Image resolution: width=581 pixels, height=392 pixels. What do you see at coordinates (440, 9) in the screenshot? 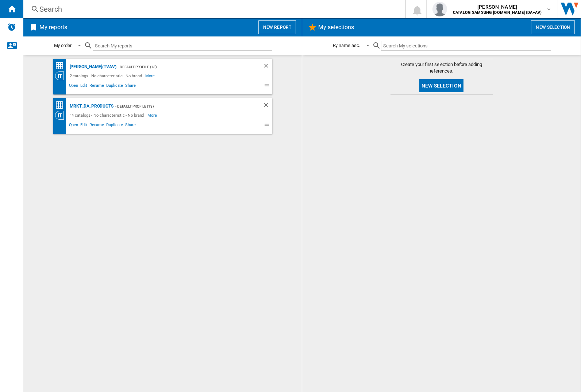
I see `img: profile.jpg` at bounding box center [440, 9].